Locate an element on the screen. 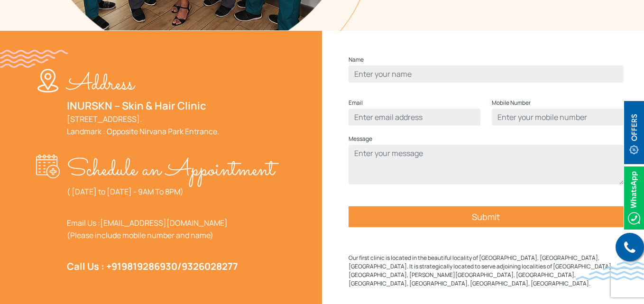 This screenshot has width=644, height=304. img: Whatsappicon is located at coordinates (634, 198).